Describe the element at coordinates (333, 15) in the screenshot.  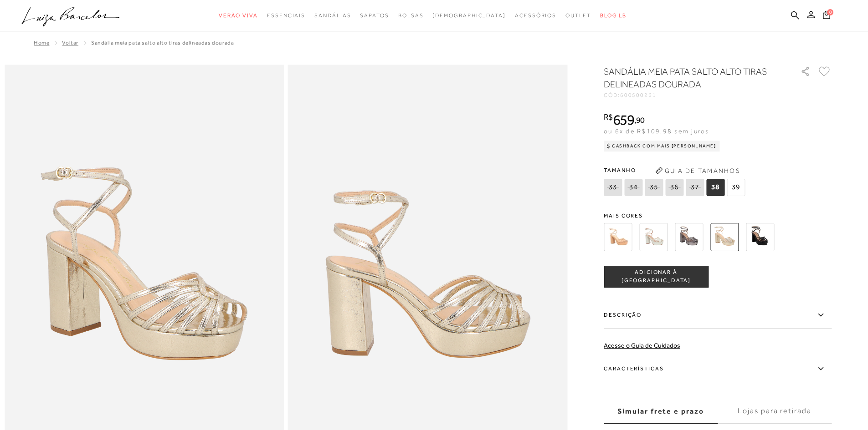
I see `span: Sandálias` at that location.